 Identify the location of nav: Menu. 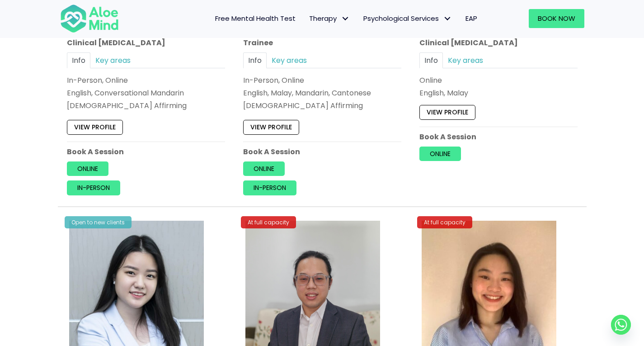
(307, 18).